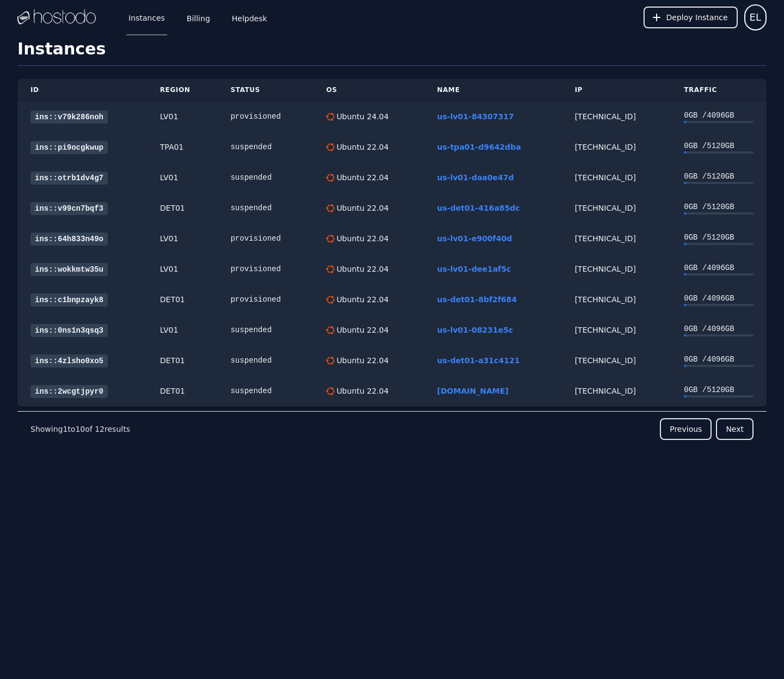 This screenshot has height=679, width=784. Describe the element at coordinates (616, 90) in the screenshot. I see `th: IP` at that location.